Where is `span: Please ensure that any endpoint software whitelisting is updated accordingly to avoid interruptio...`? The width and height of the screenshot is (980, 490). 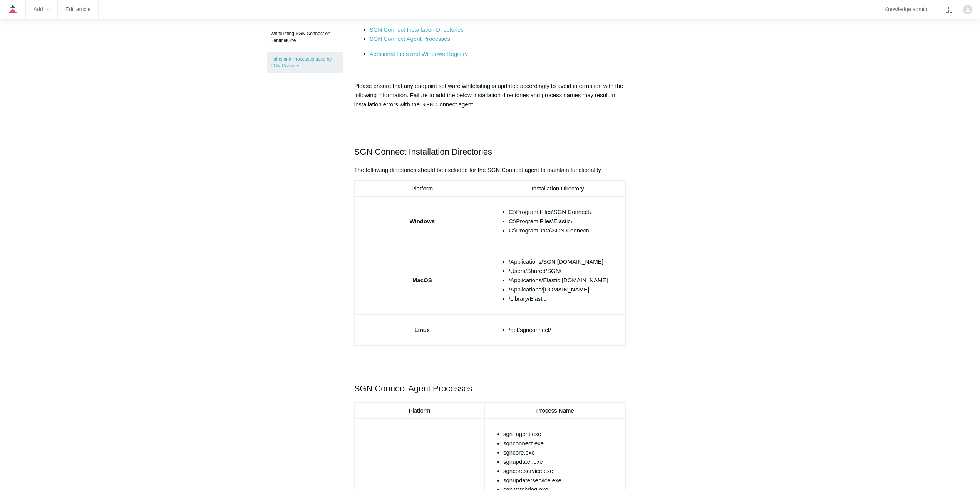 span: Please ensure that any endpoint software whitelisting is updated accordingly to avoid interruptio... is located at coordinates (489, 95).